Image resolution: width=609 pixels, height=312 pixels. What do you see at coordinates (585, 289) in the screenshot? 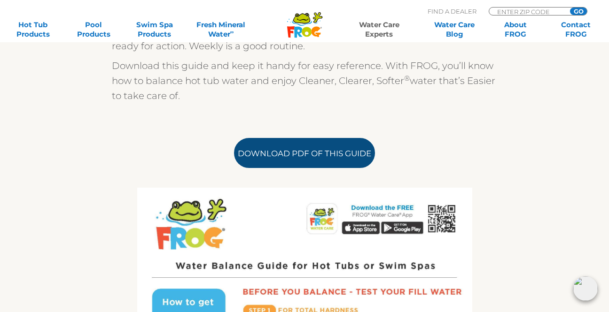
I see `img: openIcon` at bounding box center [585, 289].